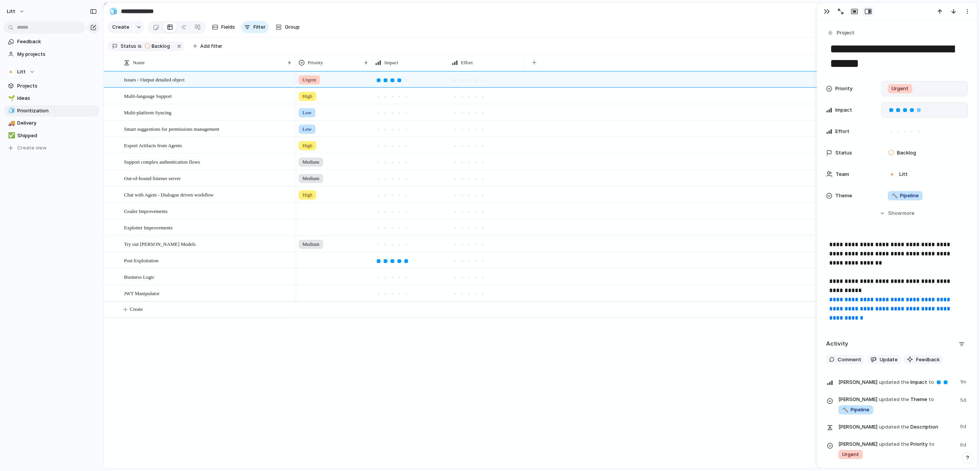  What do you see at coordinates (964, 427) in the screenshot?
I see `span: 6d` at bounding box center [964, 427].